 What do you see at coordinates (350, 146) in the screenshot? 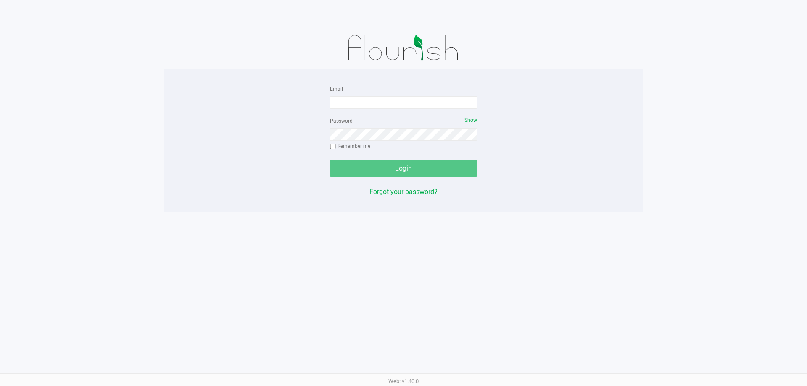
I see `label: Remember me` at bounding box center [350, 146].